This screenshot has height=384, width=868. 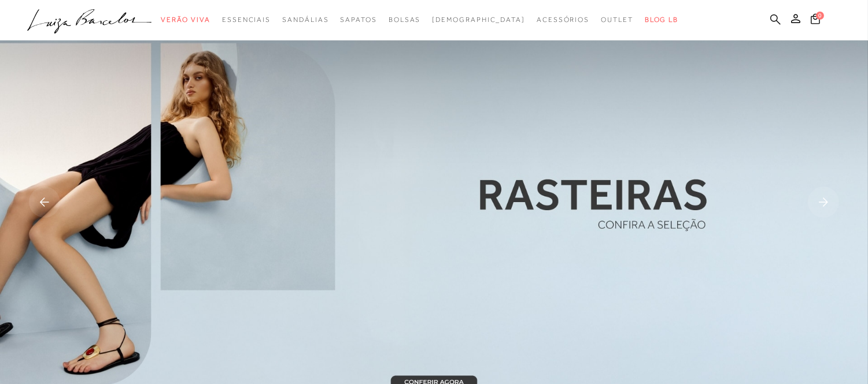 What do you see at coordinates (186, 20) in the screenshot?
I see `span: Verão Viva` at bounding box center [186, 20].